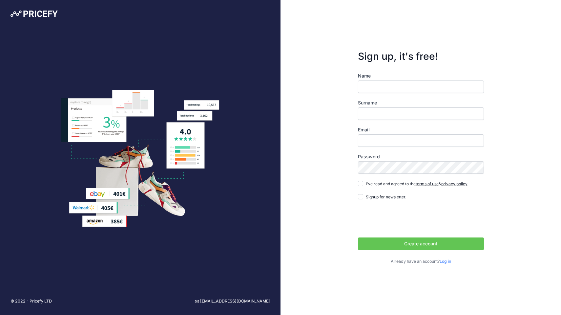 This screenshot has width=561, height=315. What do you see at coordinates (31, 301) in the screenshot?
I see `p: © 2022 - Pricefy LTD` at bounding box center [31, 301].